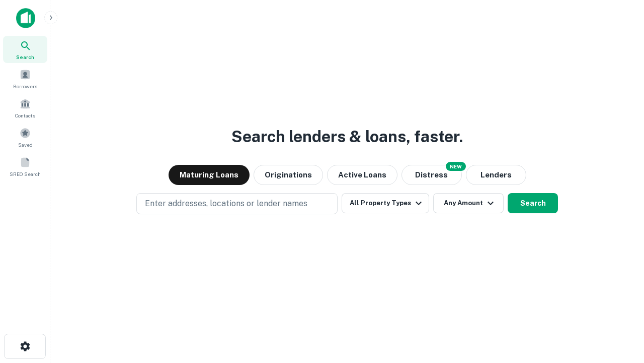 This screenshot has height=363, width=644. Describe the element at coordinates (226, 204) in the screenshot. I see `p: Enter addresses, locations or lender names` at that location.